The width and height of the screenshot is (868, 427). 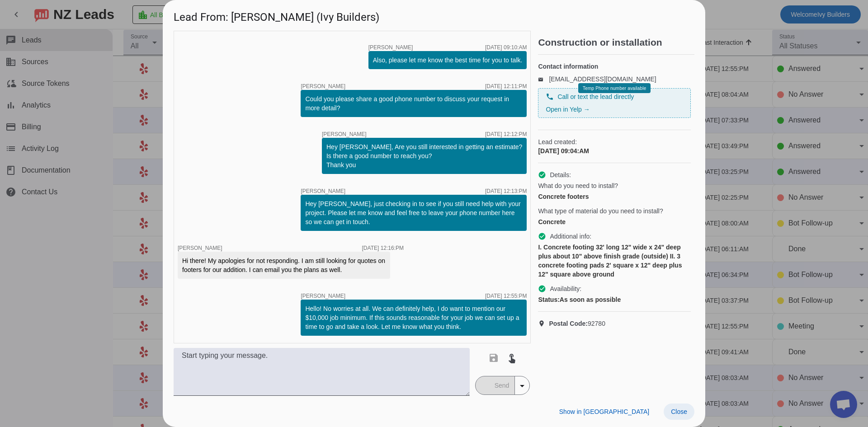 I want to click on div: I. Concrete footing 32' long 12" wide x 24" deep plus about 10" above finish grade (outside) II. ..., so click(x=614, y=261).